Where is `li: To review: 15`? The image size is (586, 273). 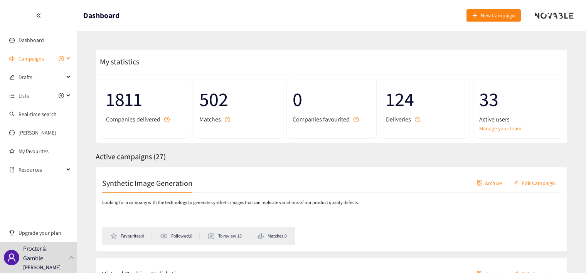
li: To review: 15 is located at coordinates (229, 236).